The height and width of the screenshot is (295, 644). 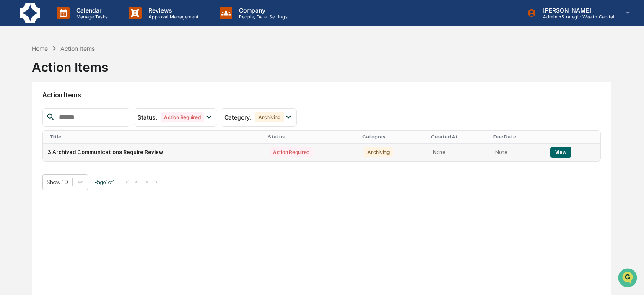 What do you see at coordinates (91, 17) in the screenshot?
I see `p: Manage Tasks` at bounding box center [91, 17].